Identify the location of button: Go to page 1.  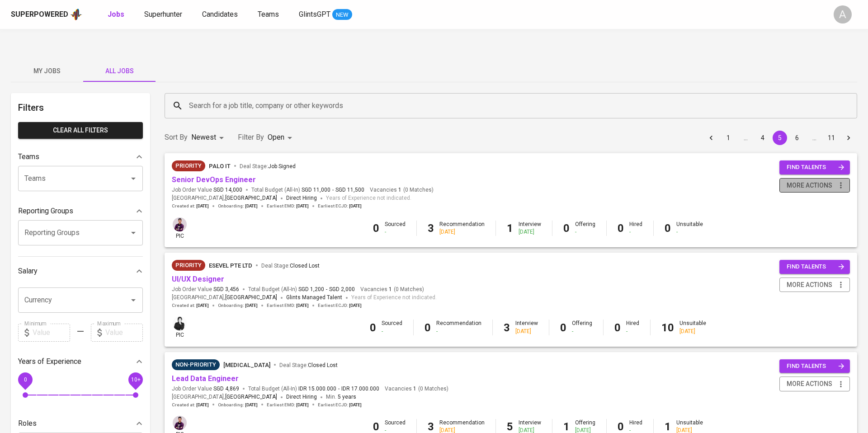
(728, 138).